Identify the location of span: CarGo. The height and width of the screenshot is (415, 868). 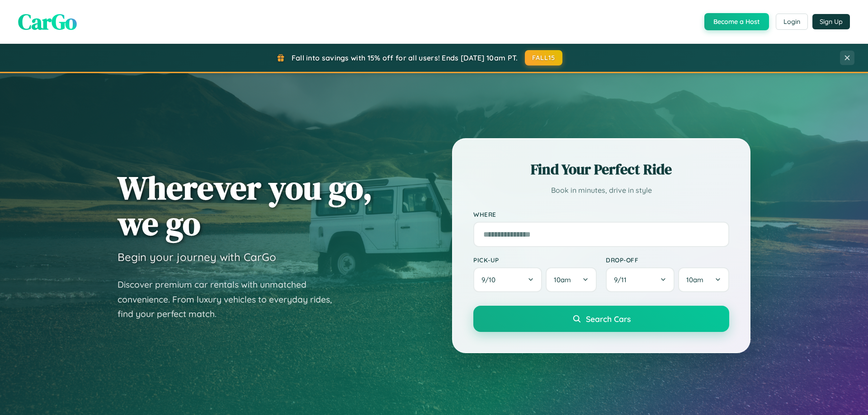
(48, 22).